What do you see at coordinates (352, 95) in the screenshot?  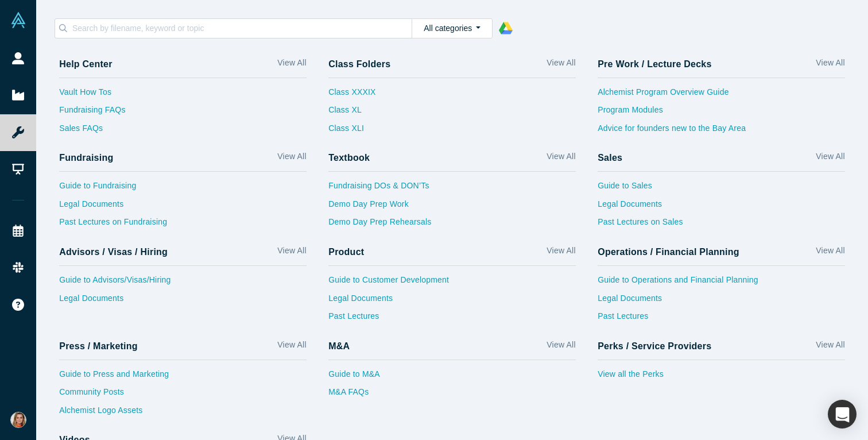 I see `a: Class XXXIX` at bounding box center [352, 95].